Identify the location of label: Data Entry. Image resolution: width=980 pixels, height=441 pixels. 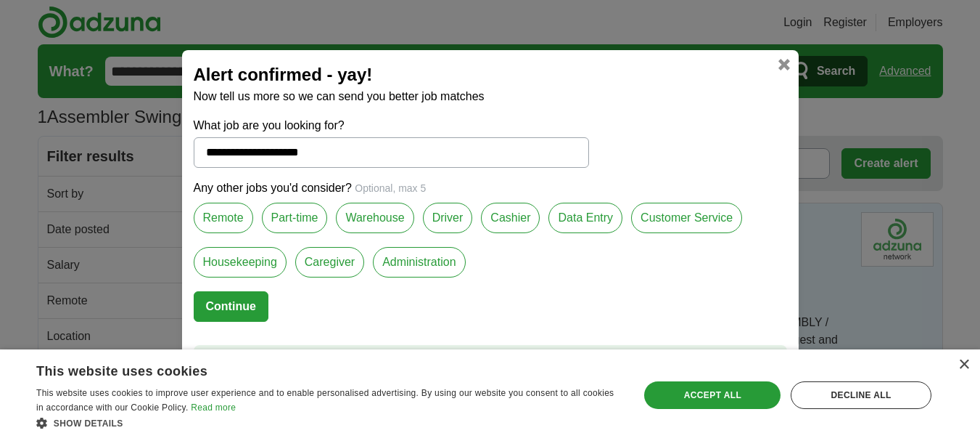
(585, 218).